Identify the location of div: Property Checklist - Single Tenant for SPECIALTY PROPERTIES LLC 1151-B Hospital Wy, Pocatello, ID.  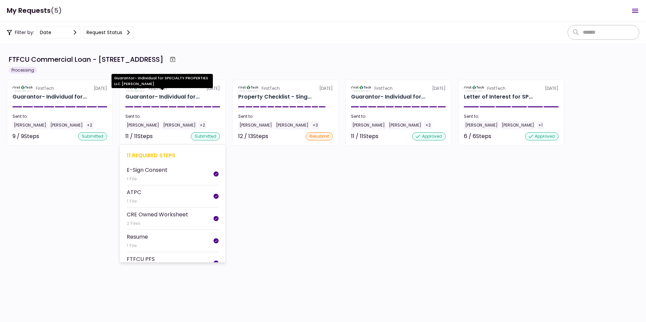
(275, 97).